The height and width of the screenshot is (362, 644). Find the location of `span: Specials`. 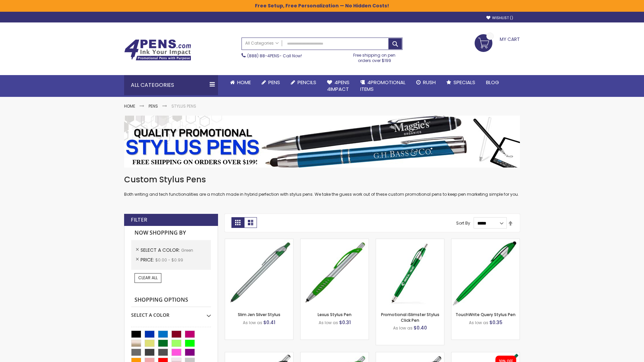

span: Specials is located at coordinates (464, 82).